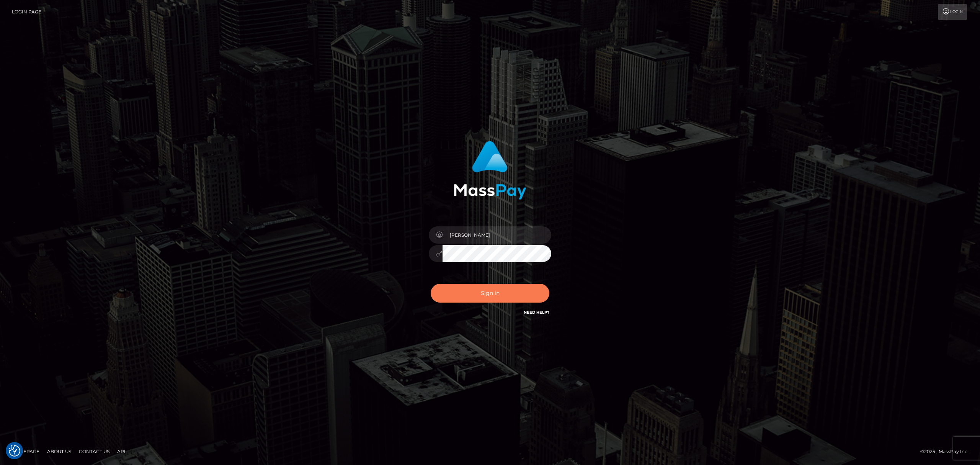 The image size is (980, 465). I want to click on a: Homepage, so click(26, 451).